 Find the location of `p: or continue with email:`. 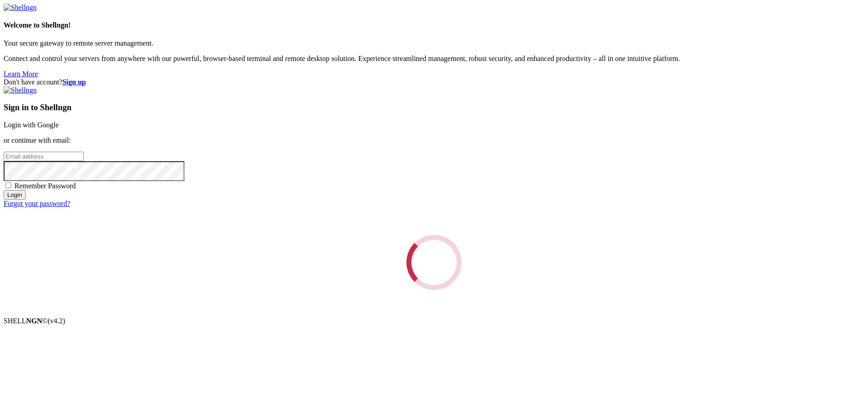

p: or continue with email: is located at coordinates (434, 141).